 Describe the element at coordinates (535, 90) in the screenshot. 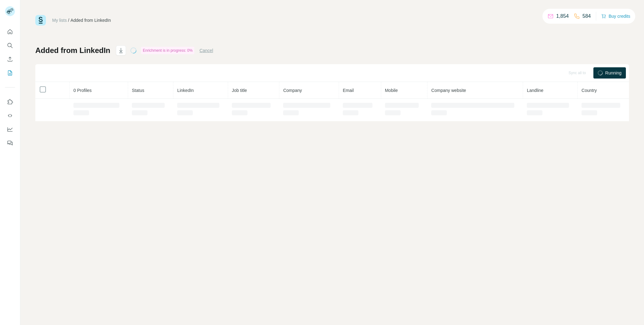

I see `span: Landline` at that location.